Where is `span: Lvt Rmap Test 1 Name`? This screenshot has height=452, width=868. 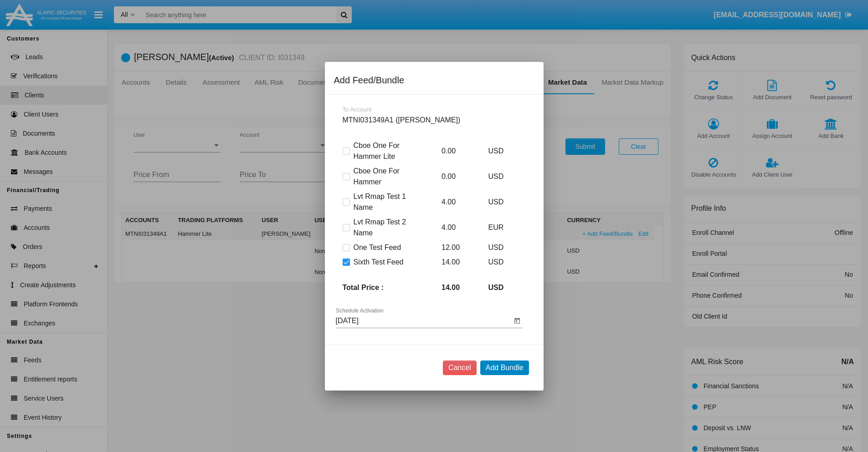
span: Lvt Rmap Test 1 Name is located at coordinates (388, 202).